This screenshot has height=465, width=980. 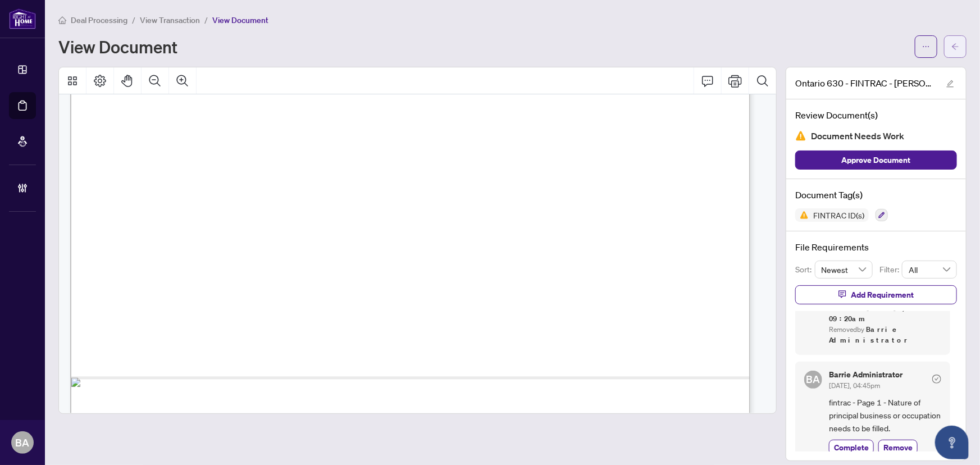 What do you see at coordinates (885, 314) in the screenshot?
I see `div: Removed on` at bounding box center [885, 314].